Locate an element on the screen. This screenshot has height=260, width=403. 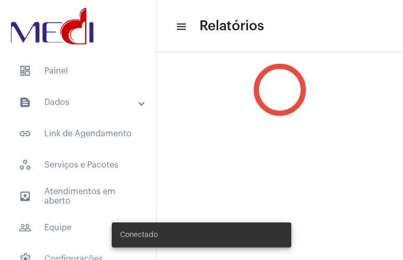
mat-expansion-panel-header: sidenav iconDados is located at coordinates (81, 102).